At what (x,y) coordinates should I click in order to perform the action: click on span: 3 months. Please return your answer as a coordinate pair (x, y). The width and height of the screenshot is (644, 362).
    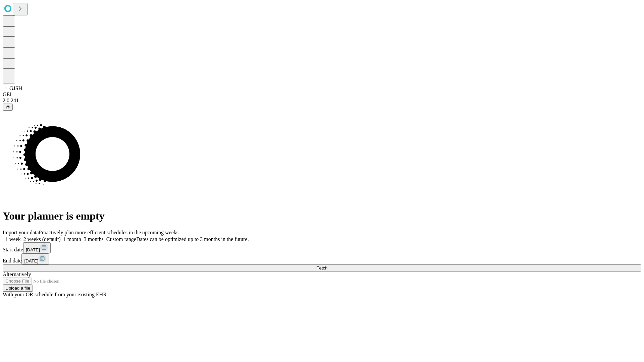
    Looking at the image, I should click on (94, 239).